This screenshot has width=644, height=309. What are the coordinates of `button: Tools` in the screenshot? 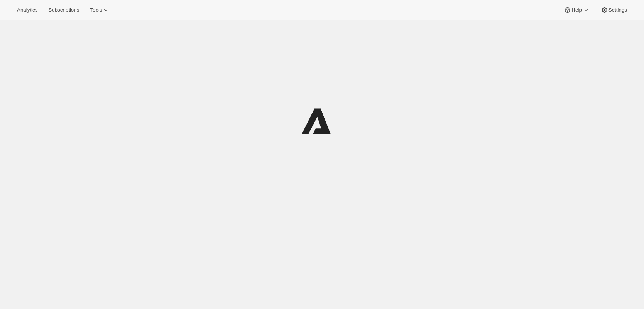 It's located at (99, 10).